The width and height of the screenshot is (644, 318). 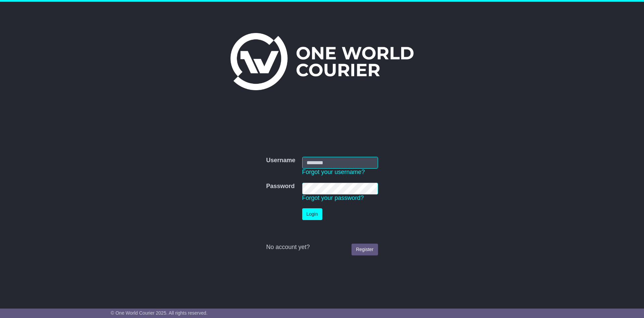 What do you see at coordinates (334, 198) in the screenshot?
I see `a: Forgot your password?` at bounding box center [334, 198].